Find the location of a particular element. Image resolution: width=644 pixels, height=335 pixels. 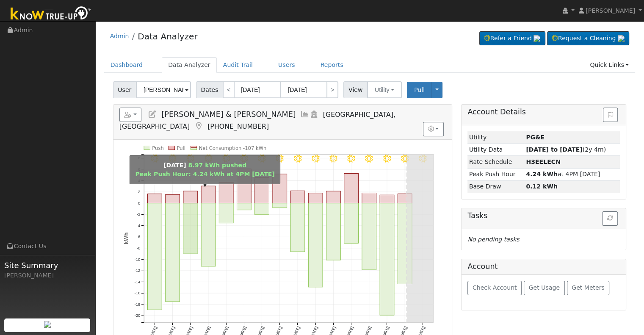

a: Dashboard is located at coordinates (127, 65).